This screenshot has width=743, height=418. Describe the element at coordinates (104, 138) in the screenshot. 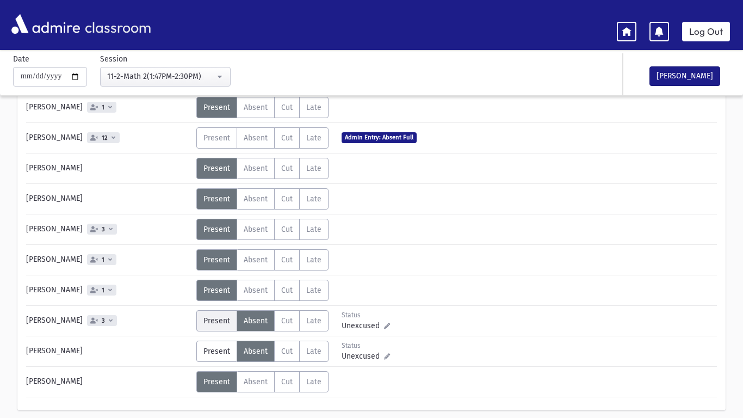

I see `span: 12` at that location.